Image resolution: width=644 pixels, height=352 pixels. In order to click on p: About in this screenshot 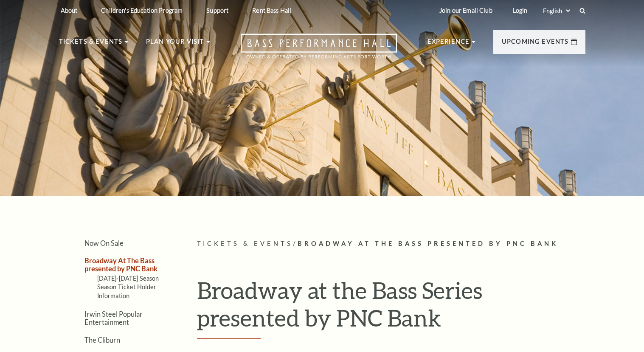, I will do `click(69, 10)`.